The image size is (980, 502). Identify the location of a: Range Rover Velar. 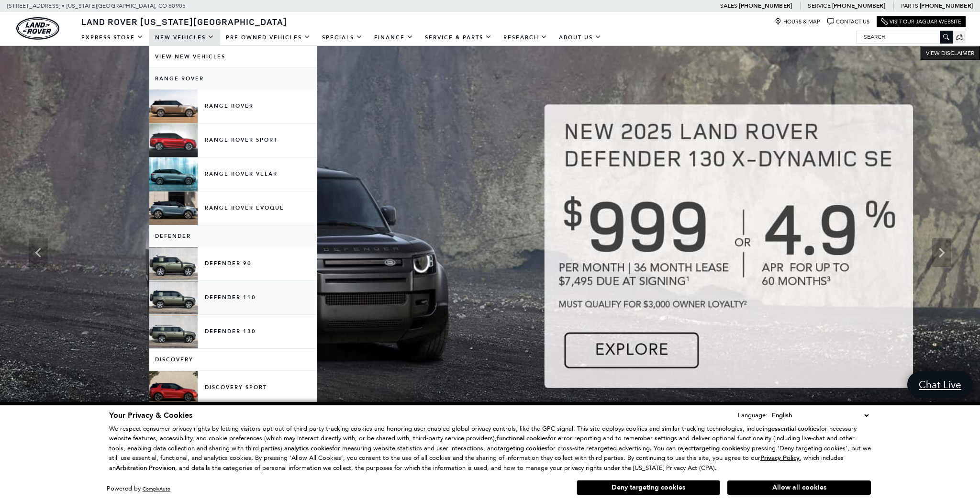
(233, 174).